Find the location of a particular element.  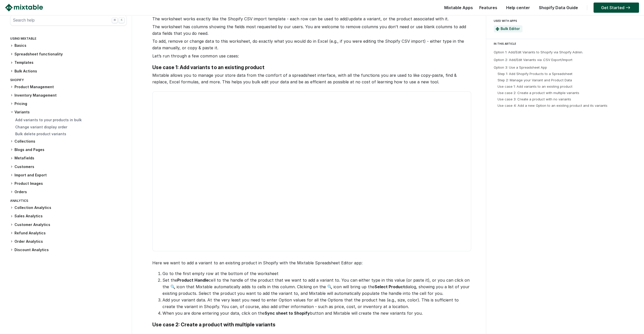

div: Analytics is located at coordinates (68, 201).